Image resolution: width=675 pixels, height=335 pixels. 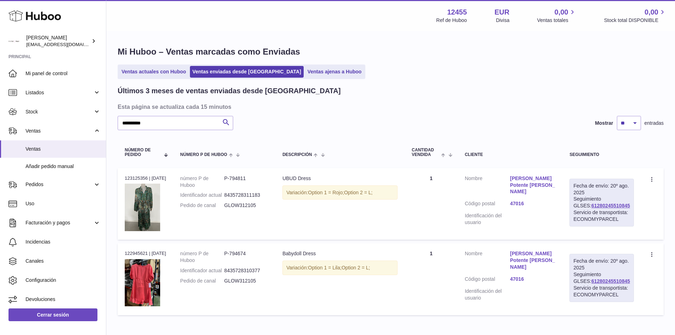 What do you see at coordinates (654, 123) in the screenshot?
I see `span: entradas` at bounding box center [654, 123].